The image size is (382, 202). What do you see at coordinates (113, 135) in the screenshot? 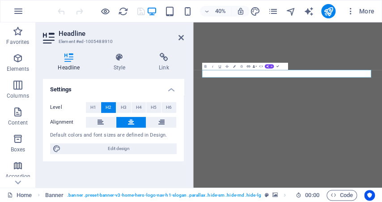
I see `div: Default colors and font sizes are defined in Design.` at bounding box center [113, 135].